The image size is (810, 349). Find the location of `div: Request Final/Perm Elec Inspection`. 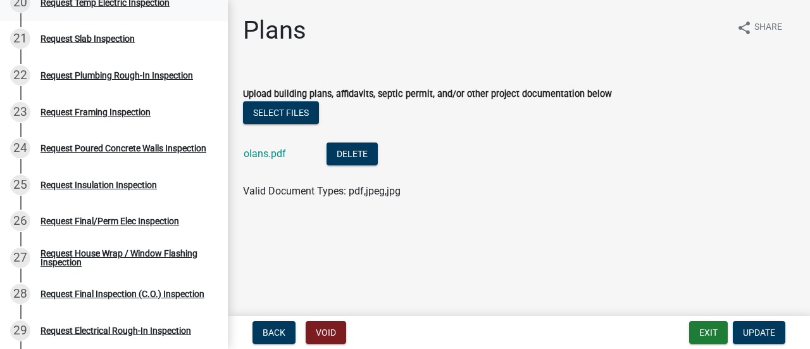

div: Request Final/Perm Elec Inspection is located at coordinates (109, 221).